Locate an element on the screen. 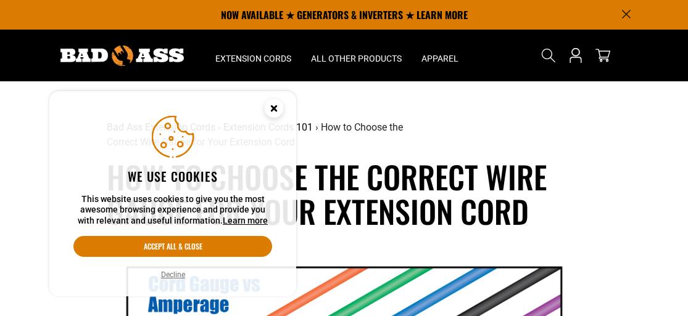 Image resolution: width=688 pixels, height=316 pixels. span: Extension Cords is located at coordinates (253, 59).